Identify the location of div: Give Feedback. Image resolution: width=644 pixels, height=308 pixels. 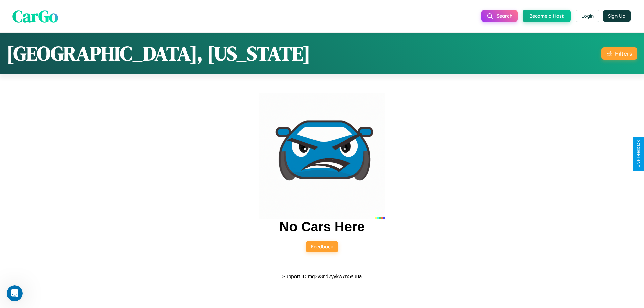
(638, 154).